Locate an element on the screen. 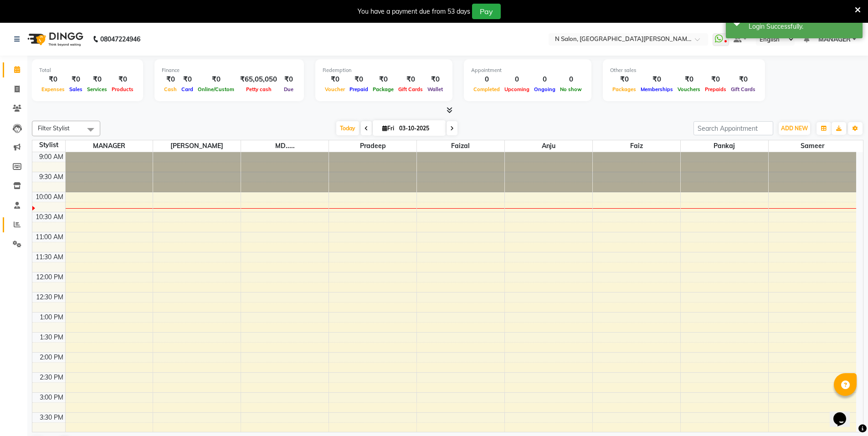 This screenshot has height=436, width=868. input: 2025-10-03 is located at coordinates (419, 128).